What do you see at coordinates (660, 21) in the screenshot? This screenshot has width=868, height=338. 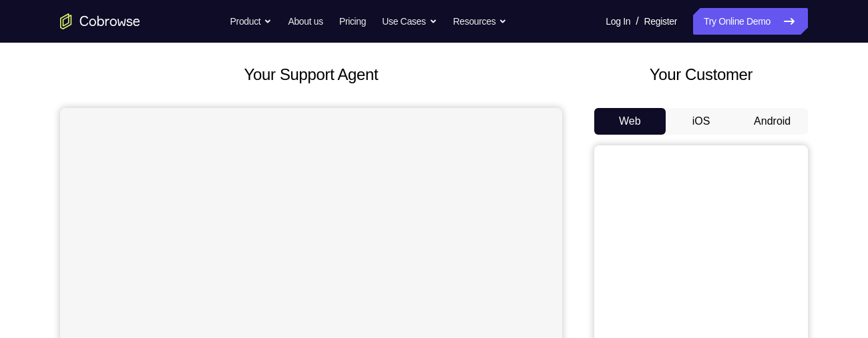 I see `a: Register` at bounding box center [660, 21].